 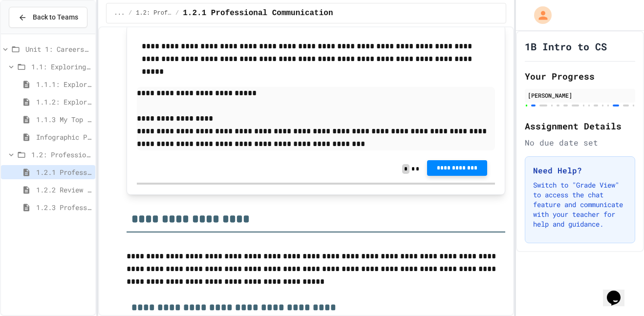 What do you see at coordinates (580, 205) in the screenshot?
I see `p: Switch to "Grade View" to access the chat feature and communicate with your teacher for help and ...` at bounding box center [580, 205].